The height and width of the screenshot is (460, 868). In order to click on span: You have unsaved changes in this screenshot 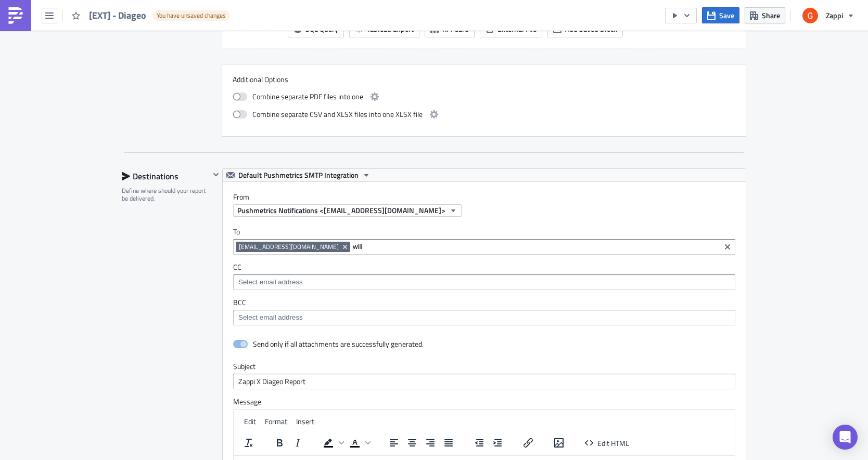, I will do `click(191, 16)`.